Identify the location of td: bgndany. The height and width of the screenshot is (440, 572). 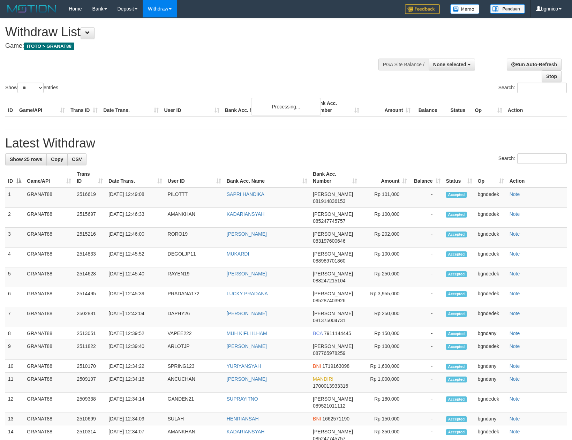
(491, 334).